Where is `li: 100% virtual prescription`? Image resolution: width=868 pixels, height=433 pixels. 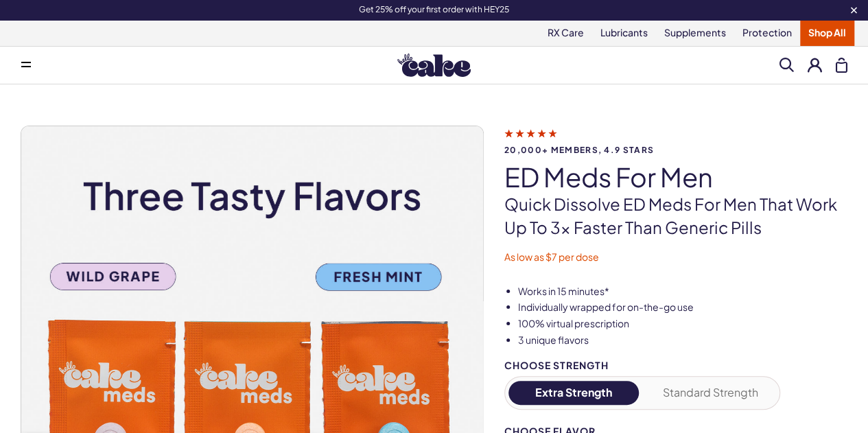
li: 100% virtual prescription is located at coordinates (682, 324).